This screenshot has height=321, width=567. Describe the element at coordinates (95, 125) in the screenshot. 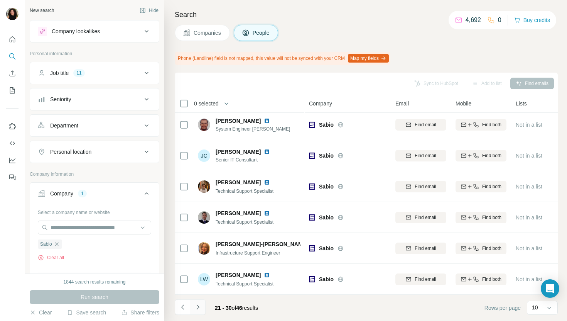

I see `button: Department` at that location.